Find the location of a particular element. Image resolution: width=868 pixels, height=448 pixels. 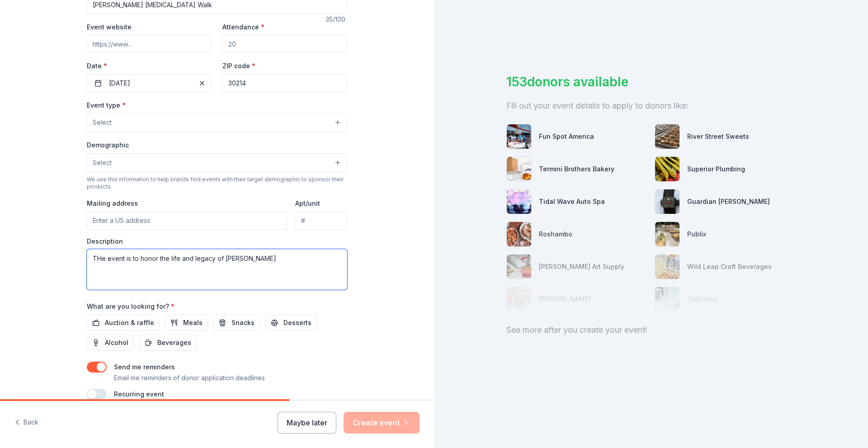

label: Recurring event is located at coordinates (139, 394).